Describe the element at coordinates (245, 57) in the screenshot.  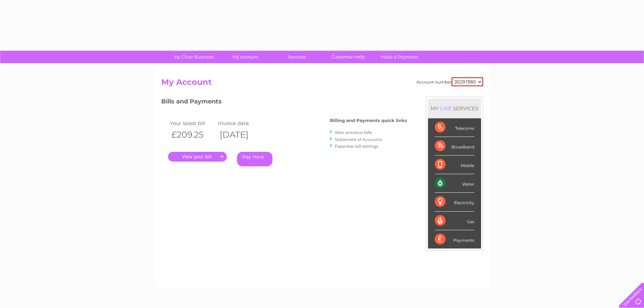
I see `a: My Account` at that location.